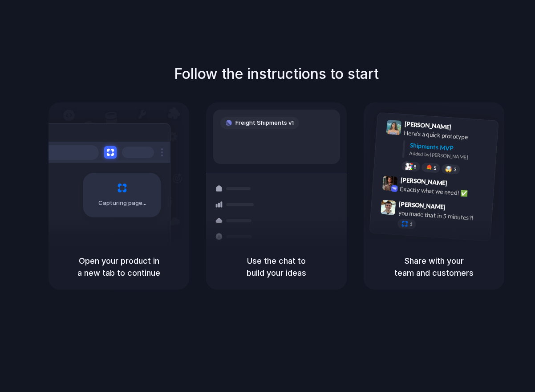 The width and height of the screenshot is (535, 392). What do you see at coordinates (119, 267) in the screenshot?
I see `h5: Open your product in a new tab to continue` at bounding box center [119, 267].